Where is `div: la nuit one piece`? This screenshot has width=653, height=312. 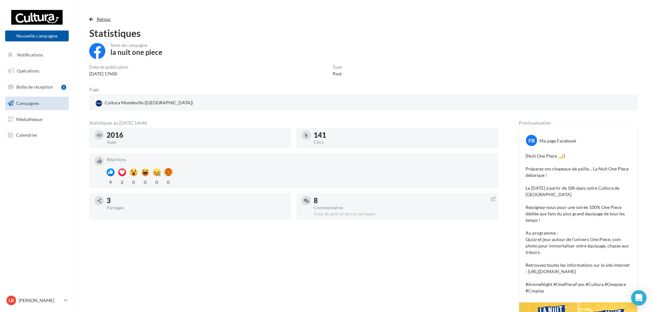 div: la nuit one piece is located at coordinates (136, 52).